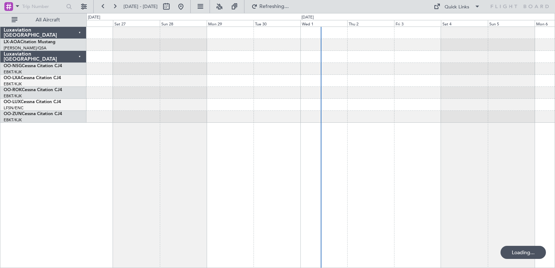  What do you see at coordinates (32, 102) in the screenshot?
I see `a: OO-LUXCessna Citation CJ4` at bounding box center [32, 102].